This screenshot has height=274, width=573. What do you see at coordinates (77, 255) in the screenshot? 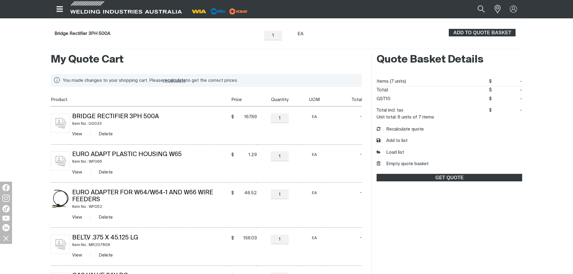
I see `a: View Belt,V .375 X 45.125 LG` at bounding box center [77, 255].